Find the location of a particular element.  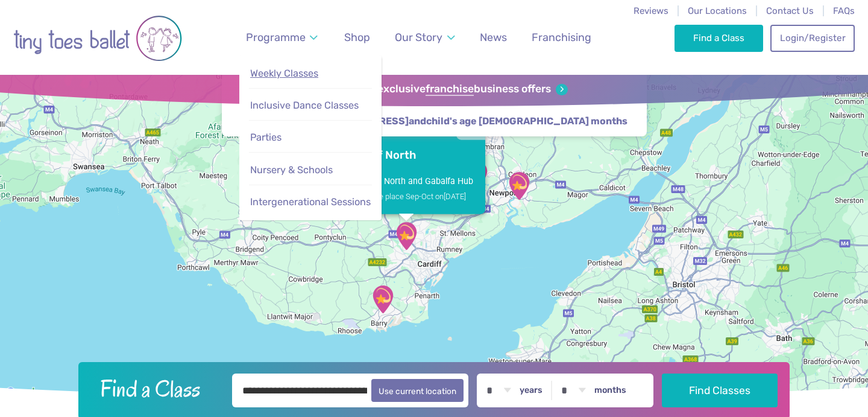

span: Programme is located at coordinates (276, 36).